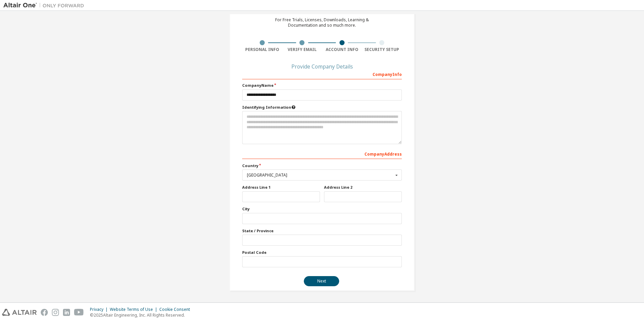 Image resolution: width=644 pixels, height=322 pixels. What do you see at coordinates (281, 187) in the screenshot?
I see `label: Address Line 1` at bounding box center [281, 187].